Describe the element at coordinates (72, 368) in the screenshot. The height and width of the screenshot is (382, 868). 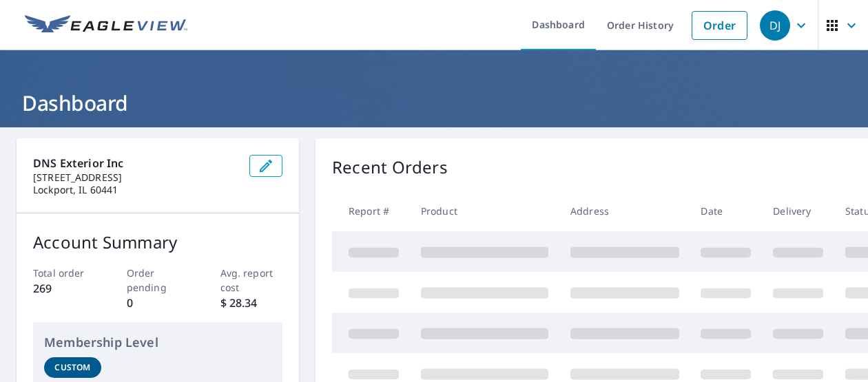
I see `p: Custom` at that location.